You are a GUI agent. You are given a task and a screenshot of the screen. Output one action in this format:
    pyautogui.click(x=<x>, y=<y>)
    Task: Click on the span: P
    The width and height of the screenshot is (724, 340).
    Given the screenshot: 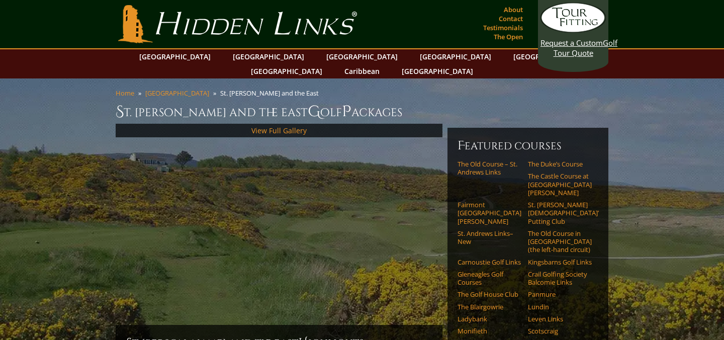 What is the action you would take?
    pyautogui.click(x=346, y=112)
    